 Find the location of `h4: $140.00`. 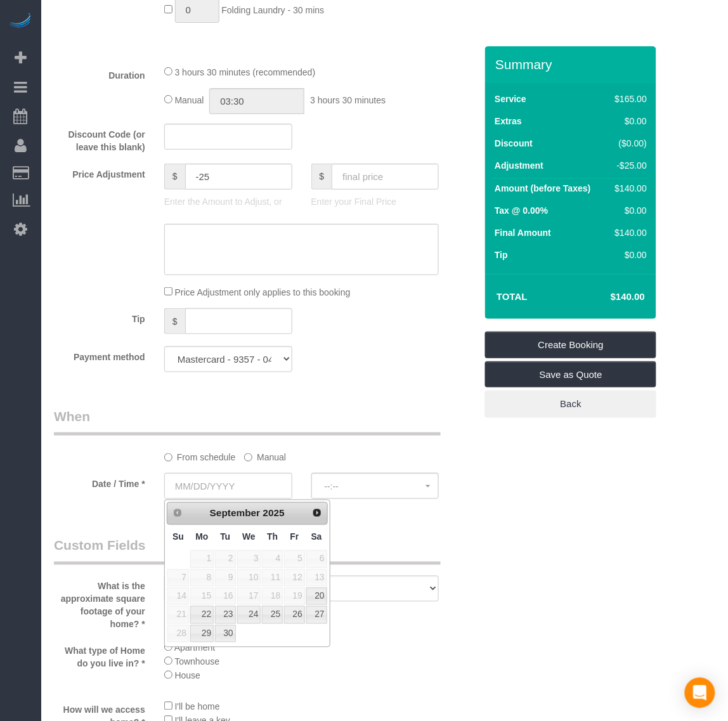

h4: $140.00 is located at coordinates (609, 296).